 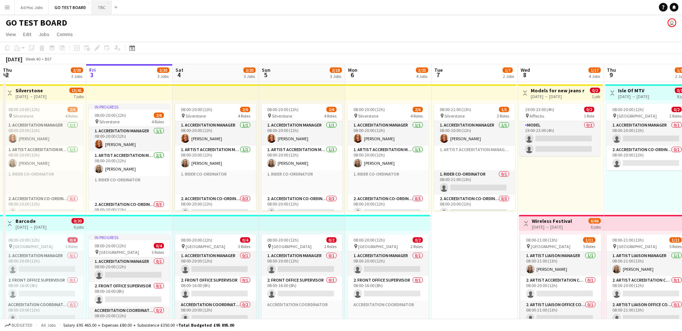 I want to click on span: 1 Role, so click(x=589, y=116).